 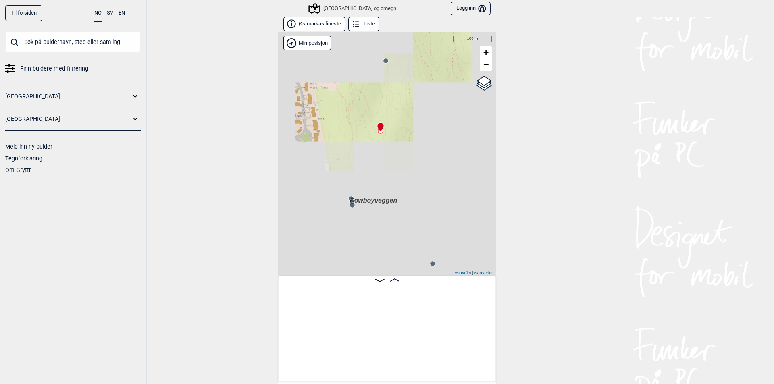 I want to click on a: Layers, so click(x=484, y=83).